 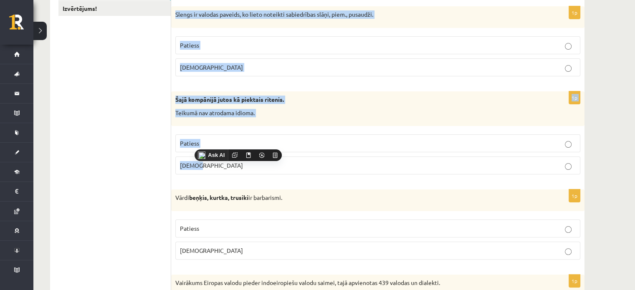 I want to click on a: Izvērtējums!, so click(x=114, y=8).